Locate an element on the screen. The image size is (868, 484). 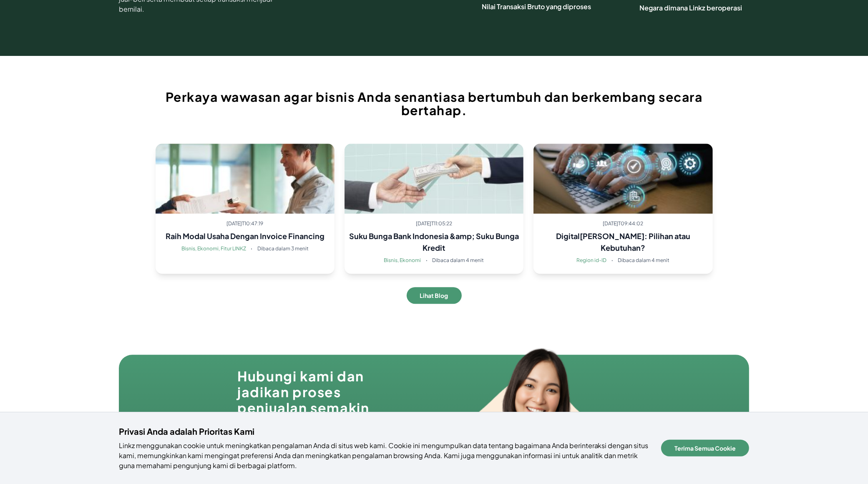
p: Linkz menggunakan cookie untuk meningkatkan pengalaman Anda di situs web kami. Cookie ini mengump... is located at coordinates (385, 455).